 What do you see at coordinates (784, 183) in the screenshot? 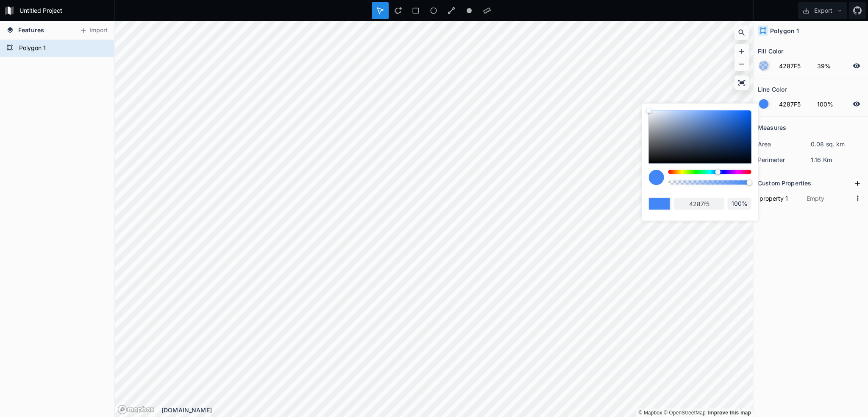
I see `h2: Custom Properties` at bounding box center [784, 183].